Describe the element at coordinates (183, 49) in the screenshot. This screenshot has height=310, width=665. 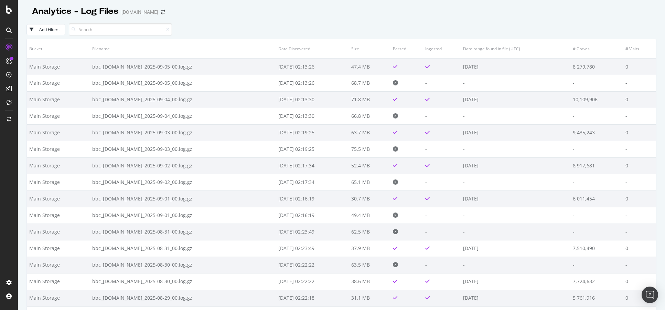
I see `th: Filename` at that location.